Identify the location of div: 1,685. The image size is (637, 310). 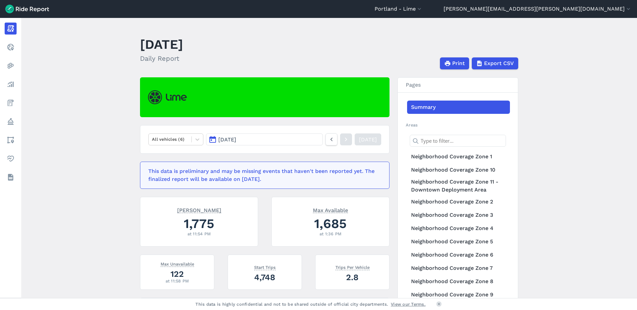
(330, 223).